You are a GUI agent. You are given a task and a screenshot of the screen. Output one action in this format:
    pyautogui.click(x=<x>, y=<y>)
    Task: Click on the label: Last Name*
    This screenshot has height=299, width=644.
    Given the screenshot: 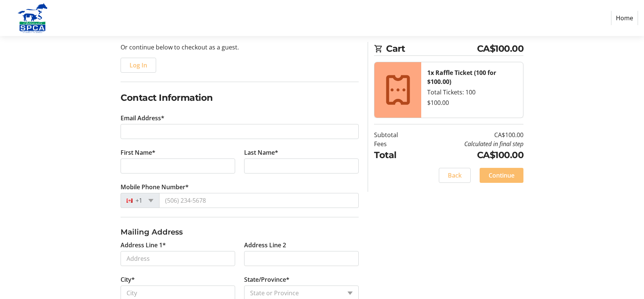 What is the action you would take?
    pyautogui.click(x=261, y=152)
    